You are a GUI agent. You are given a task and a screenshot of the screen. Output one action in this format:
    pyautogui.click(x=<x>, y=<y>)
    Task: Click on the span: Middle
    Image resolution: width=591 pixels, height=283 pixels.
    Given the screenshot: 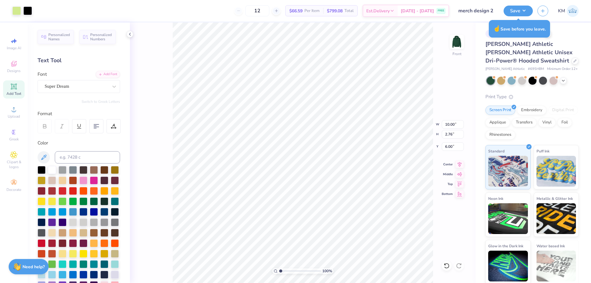 What is the action you would take?
    pyautogui.click(x=447, y=174)
    